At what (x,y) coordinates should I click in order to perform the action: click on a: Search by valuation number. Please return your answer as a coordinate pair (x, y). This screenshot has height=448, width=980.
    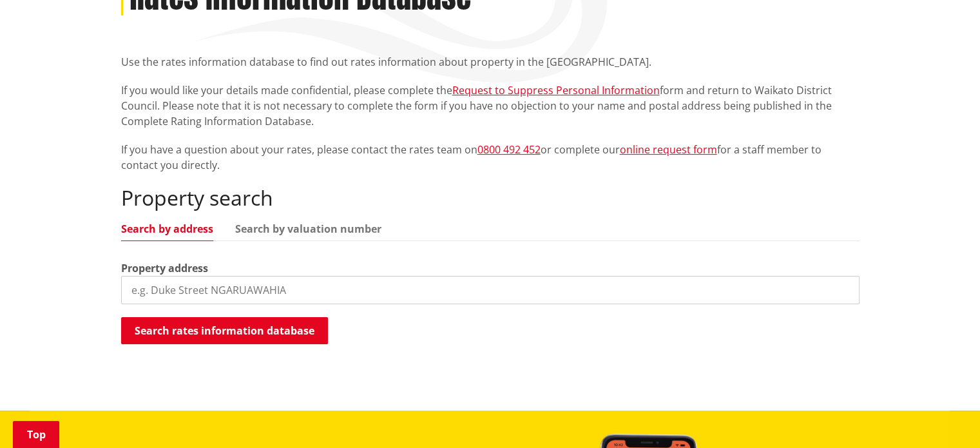
    Looking at the image, I should click on (308, 229).